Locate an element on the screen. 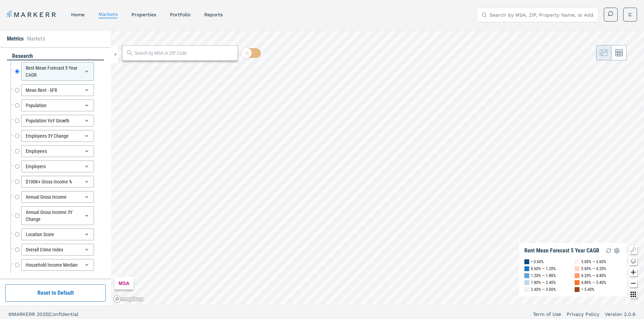 This screenshot has height=319, width=644. div: Annual Gross Income 3Y Change is located at coordinates (58, 216).